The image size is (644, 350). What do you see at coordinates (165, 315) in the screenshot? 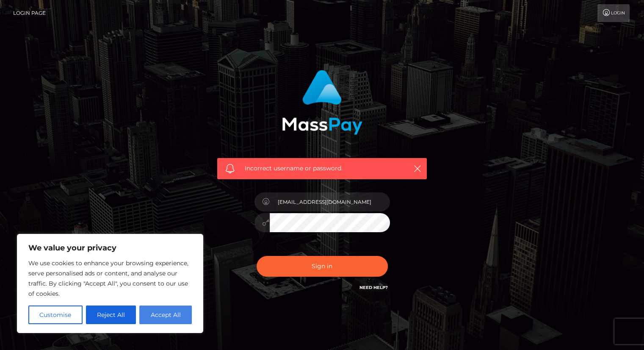
I see `button: Accept All` at bounding box center [165, 315].